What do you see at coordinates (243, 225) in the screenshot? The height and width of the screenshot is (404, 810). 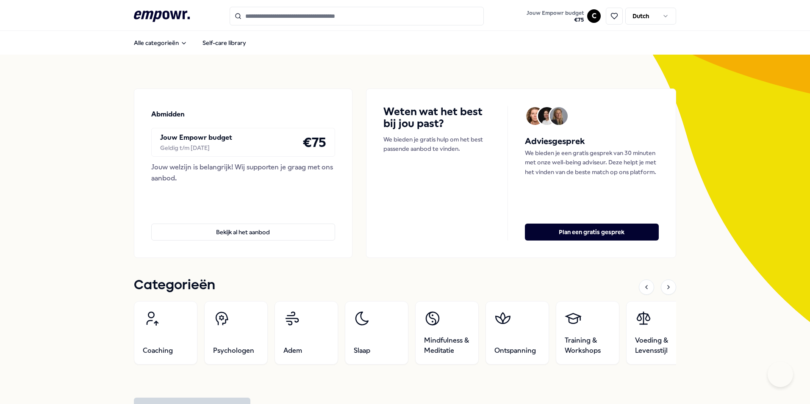 I see `a: Bekijk al het aanbod` at bounding box center [243, 225].